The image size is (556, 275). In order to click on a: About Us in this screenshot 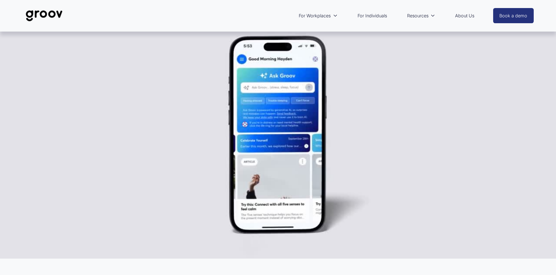, I will do `click(465, 16)`.